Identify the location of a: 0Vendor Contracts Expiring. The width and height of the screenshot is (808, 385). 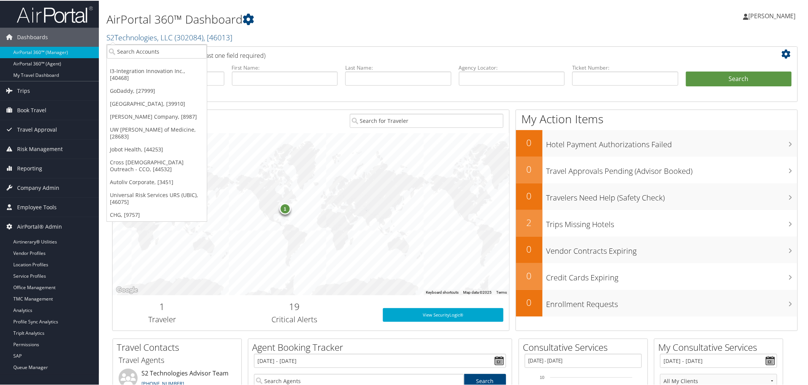
(657, 249).